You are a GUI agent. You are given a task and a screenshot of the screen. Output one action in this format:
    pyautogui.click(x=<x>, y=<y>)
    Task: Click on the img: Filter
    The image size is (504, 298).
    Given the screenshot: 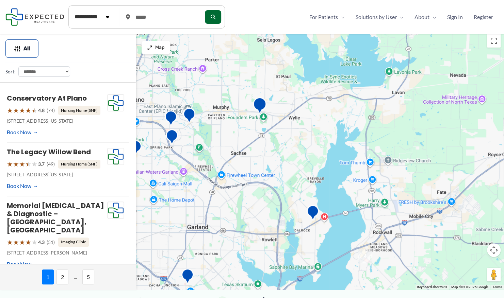 What is the action you would take?
    pyautogui.click(x=17, y=49)
    